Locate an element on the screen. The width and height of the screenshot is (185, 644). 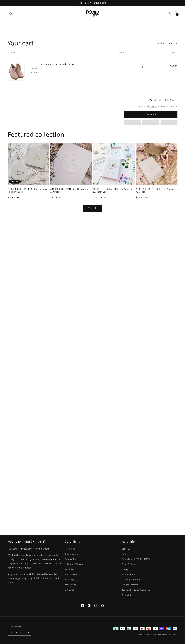
h2: Country/region is located at coordinates (20, 626).